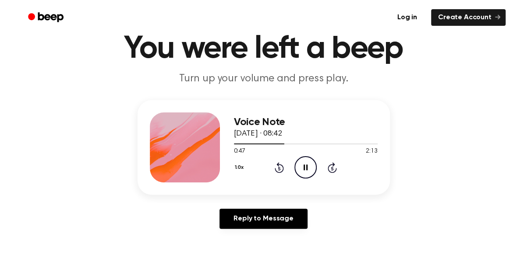 The height and width of the screenshot is (262, 527). What do you see at coordinates (264, 79) in the screenshot?
I see `p: Turn up your volume and press play.` at bounding box center [264, 79].